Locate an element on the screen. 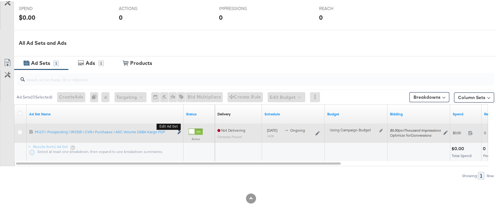 This screenshot has width=496, height=216. span: per is located at coordinates (415, 129).